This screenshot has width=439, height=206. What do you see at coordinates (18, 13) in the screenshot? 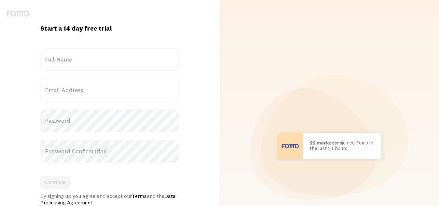
I see `img: fomo-logo-gray-b99e0e8ada9f9040e2984d0d95b3b12da0074ffd48d1e5cb62ac37fc77b0b268.svg` at bounding box center [18, 13].